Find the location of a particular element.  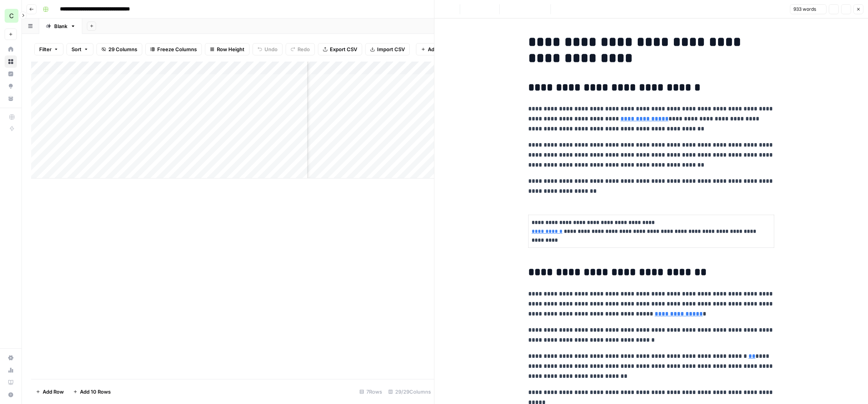

span: Add Column is located at coordinates (442, 50).